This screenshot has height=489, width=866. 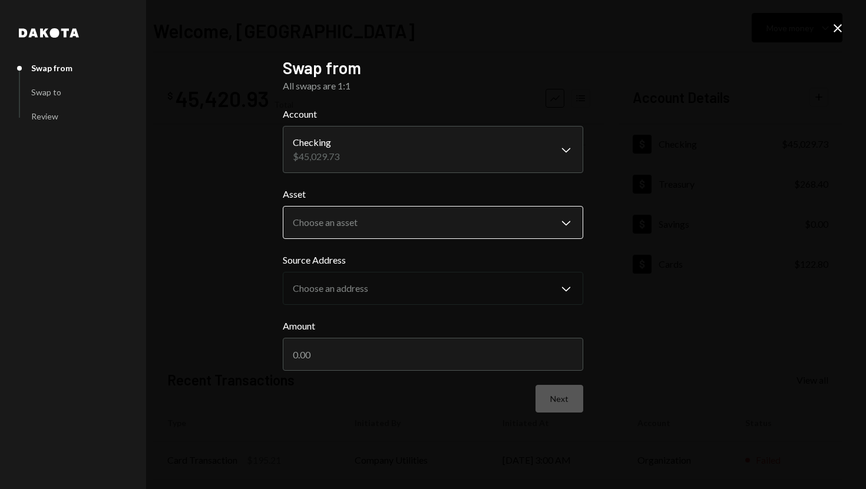 What do you see at coordinates (46, 92) in the screenshot?
I see `div: Swap to` at bounding box center [46, 92].